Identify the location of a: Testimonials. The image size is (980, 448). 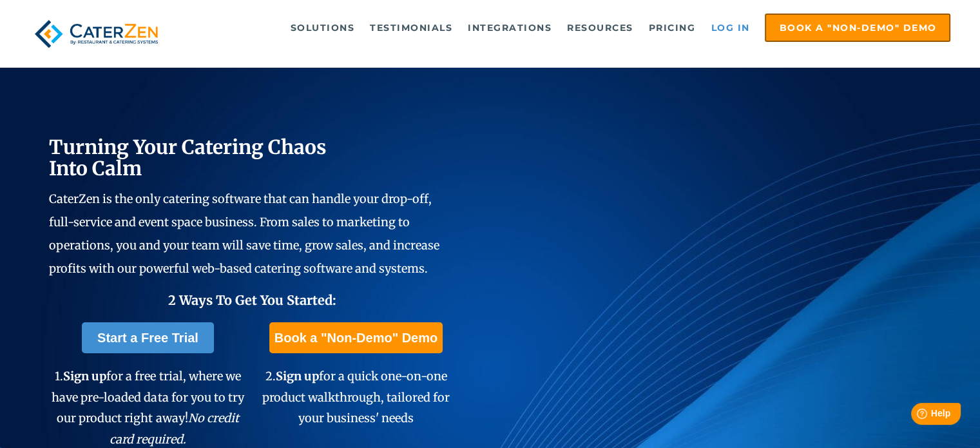
(411, 27).